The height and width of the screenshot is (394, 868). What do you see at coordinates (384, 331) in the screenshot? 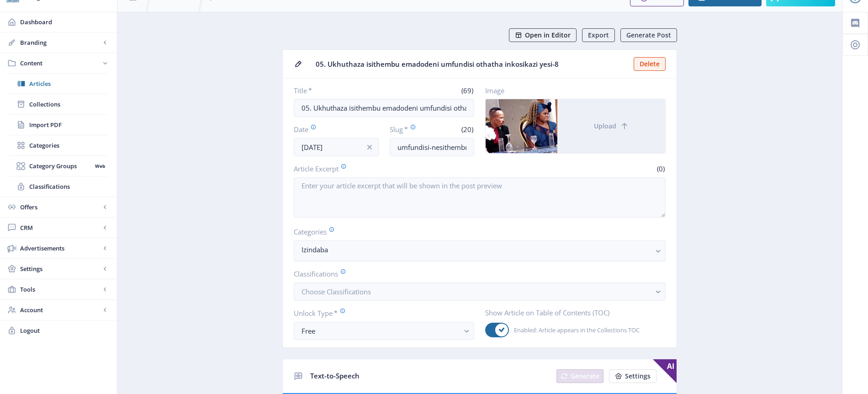
I see `button: Free` at bounding box center [384, 331].